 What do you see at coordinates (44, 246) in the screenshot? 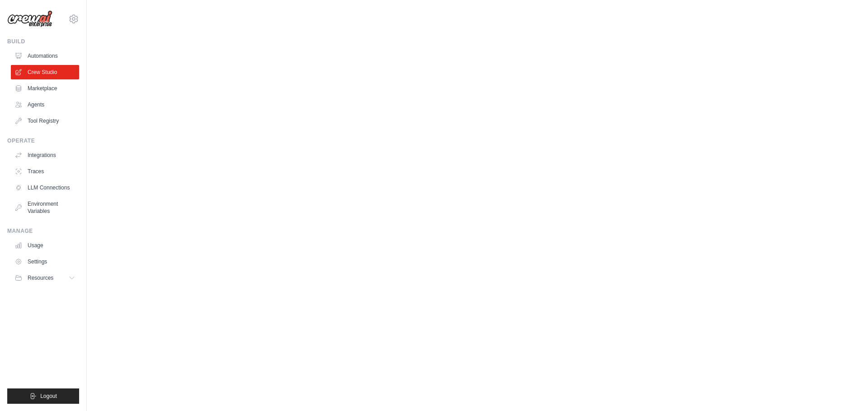
I see `a: Usage` at bounding box center [44, 246].